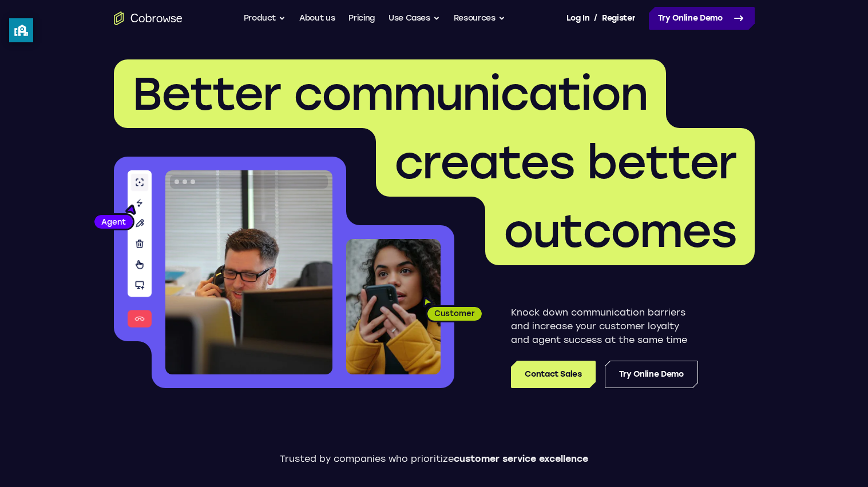  Describe the element at coordinates (415, 19) in the screenshot. I see `button: Use Cases` at that location.